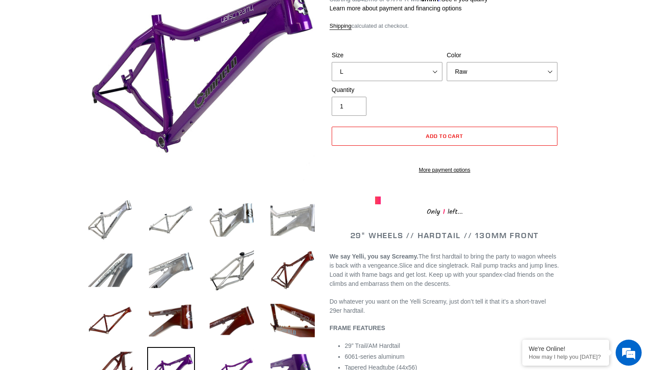  What do you see at coordinates (375, 357) in the screenshot?
I see `span: 6061-series aluminum` at bounding box center [375, 357].